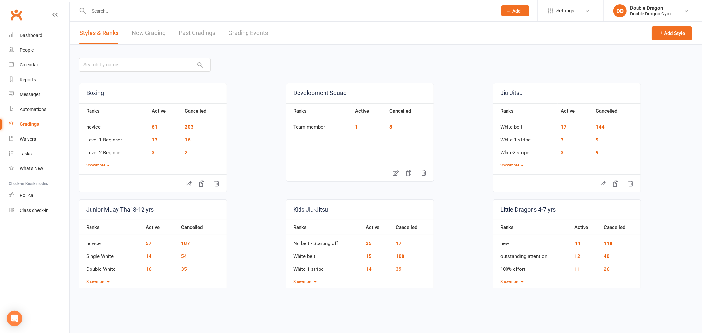  I want to click on td: White2 stripe, so click(526, 151).